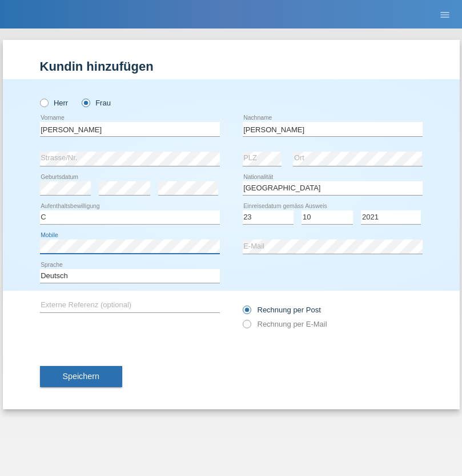 The image size is (462, 476). I want to click on label: Rechnung per E-Mail, so click(285, 324).